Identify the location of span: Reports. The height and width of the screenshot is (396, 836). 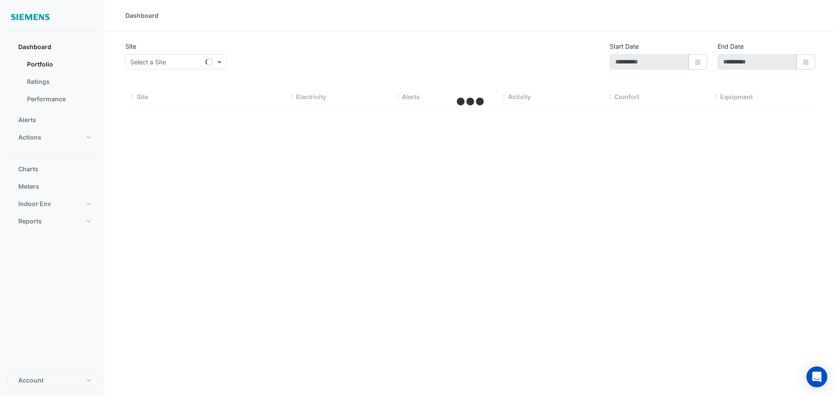
(30, 222).